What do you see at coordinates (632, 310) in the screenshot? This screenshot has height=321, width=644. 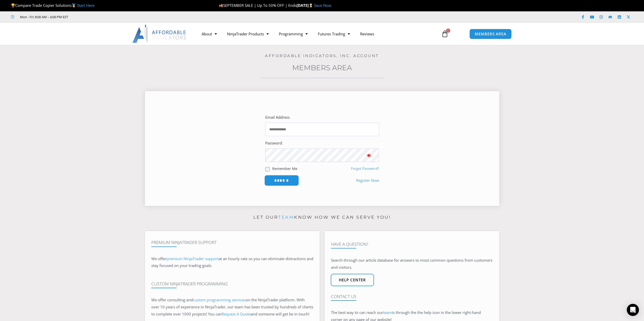 I see `div: Open Intercom Messenger` at bounding box center [632, 310].